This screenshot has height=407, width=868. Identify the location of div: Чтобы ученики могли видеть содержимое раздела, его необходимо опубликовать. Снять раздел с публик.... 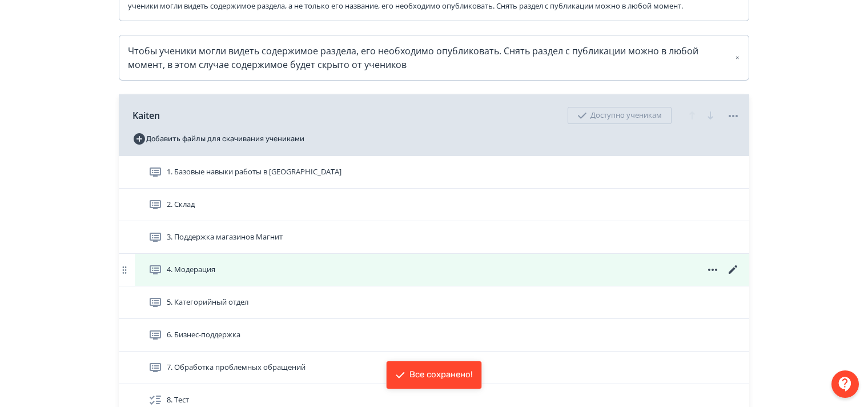
(434, 57).